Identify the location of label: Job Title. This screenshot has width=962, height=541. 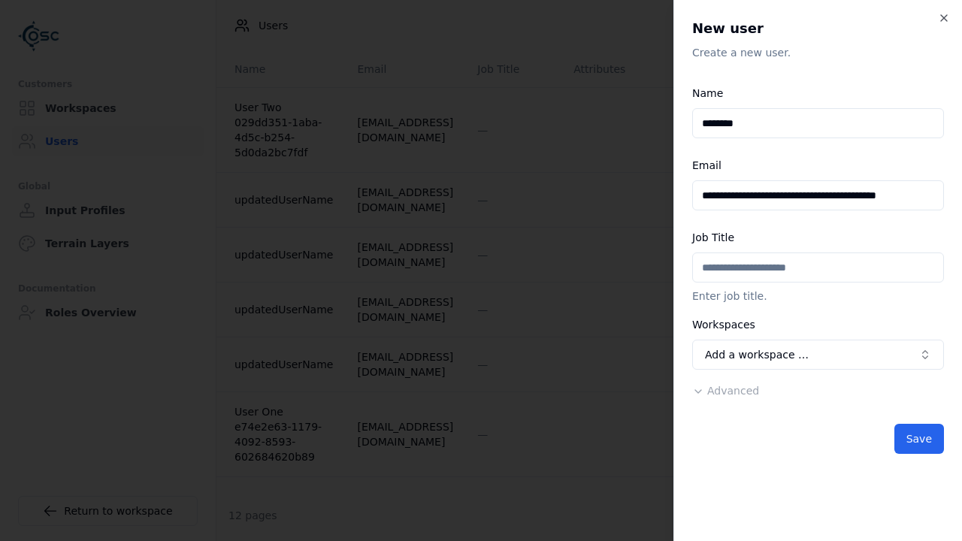
(713, 238).